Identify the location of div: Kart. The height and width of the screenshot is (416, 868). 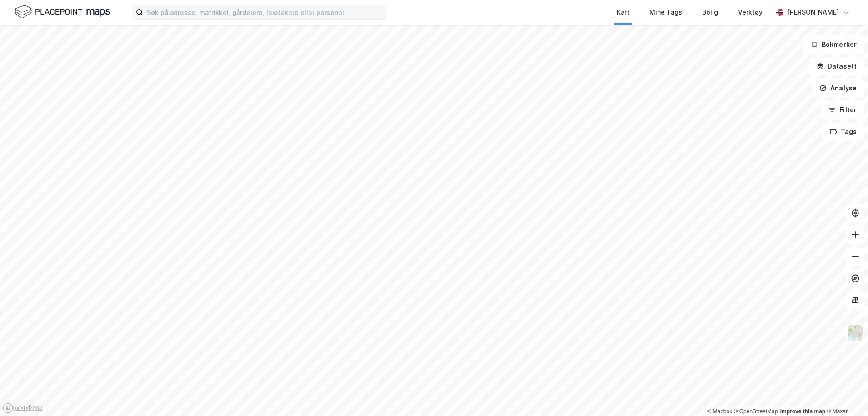
(623, 12).